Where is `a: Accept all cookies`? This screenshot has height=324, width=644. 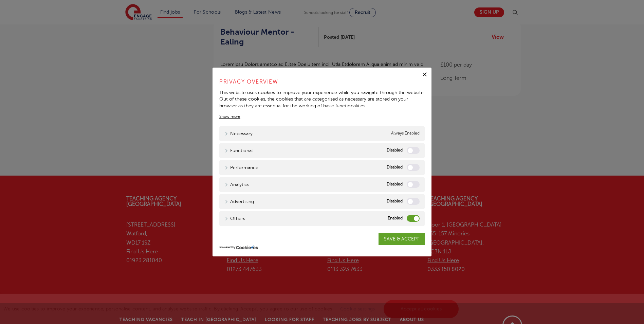 a: Accept all cookies is located at coordinates (422, 309).